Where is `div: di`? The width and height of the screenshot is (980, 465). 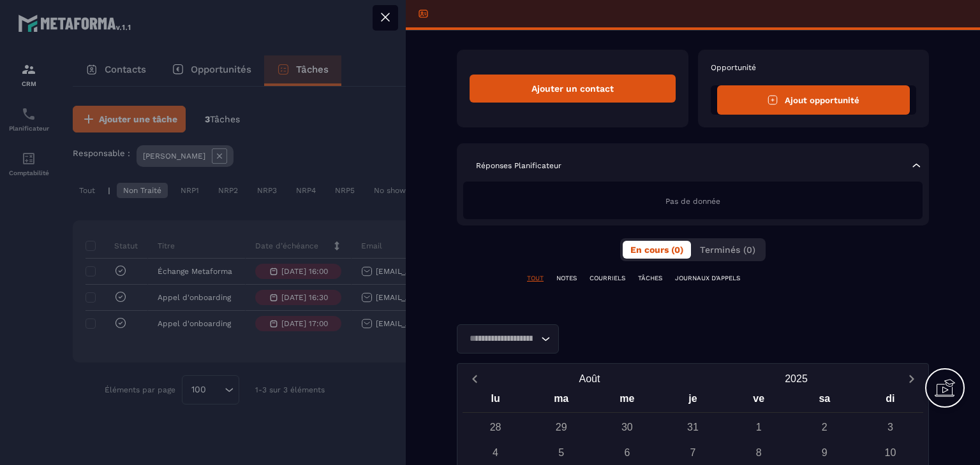
div: di is located at coordinates (890, 401).